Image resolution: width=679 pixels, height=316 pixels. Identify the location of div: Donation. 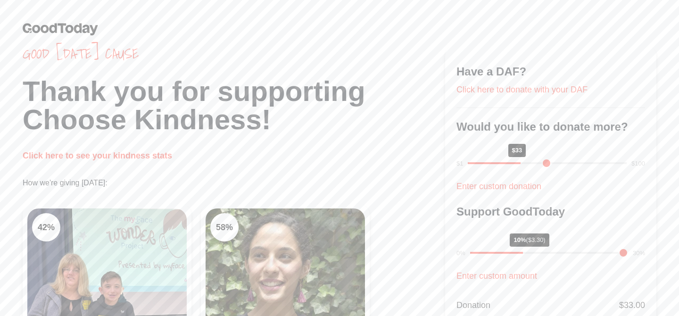
(474, 305).